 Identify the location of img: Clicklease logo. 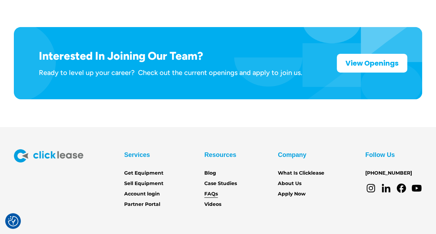
(49, 156).